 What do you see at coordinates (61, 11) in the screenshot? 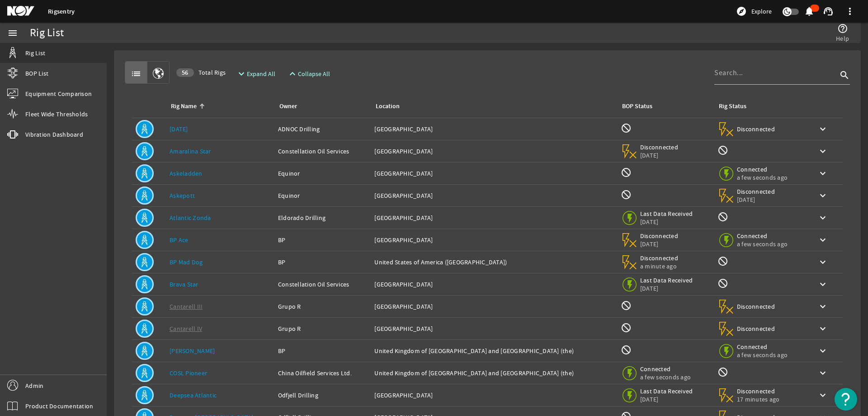
I see `a: Rigsentry` at bounding box center [61, 11].